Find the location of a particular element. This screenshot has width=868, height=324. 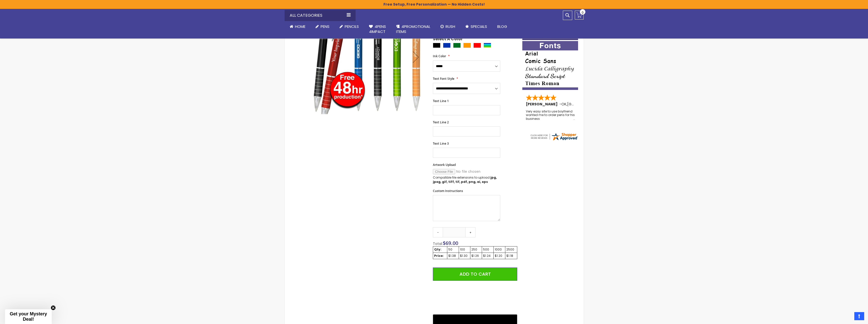

img: font-personalization-examples is located at coordinates (550, 66).